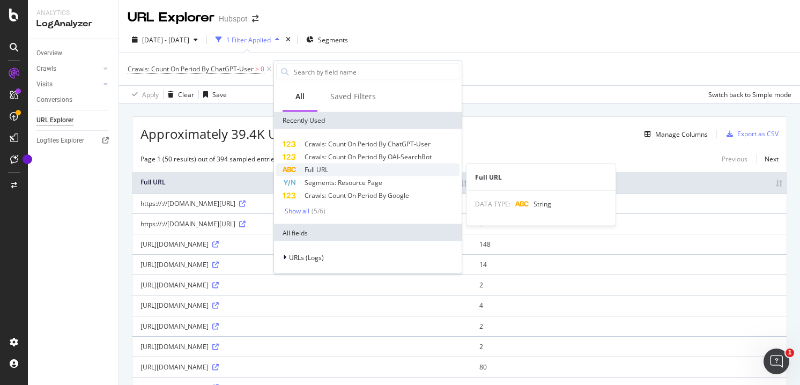 This screenshot has height=385, width=800. I want to click on div: All fields, so click(368, 233).